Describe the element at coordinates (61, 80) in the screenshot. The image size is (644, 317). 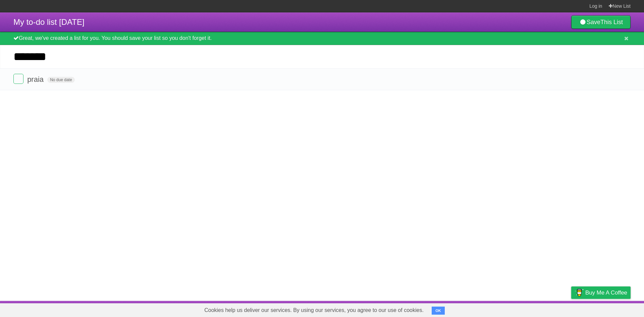
I see `span: No due date` at that location.